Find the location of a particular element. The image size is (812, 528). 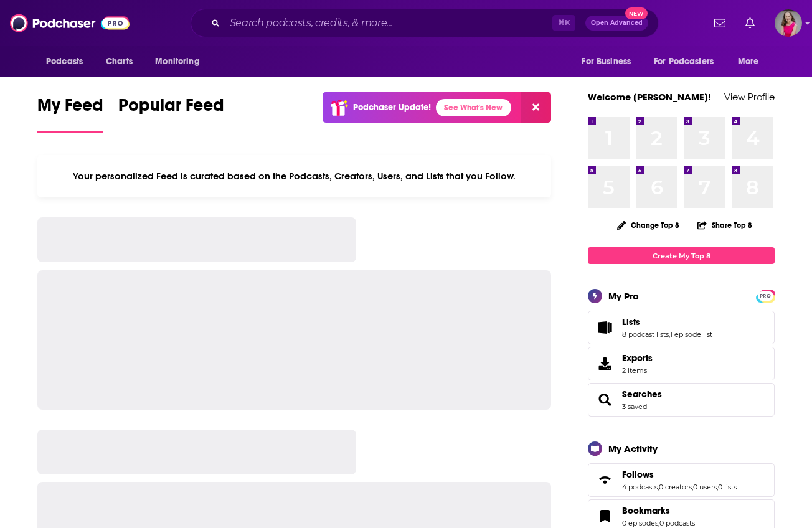

div: My Pro is located at coordinates (623, 296).